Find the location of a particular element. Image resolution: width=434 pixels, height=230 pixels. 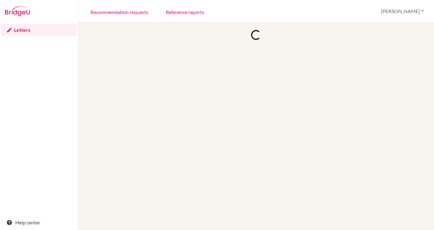

a: Letters is located at coordinates (39, 30).